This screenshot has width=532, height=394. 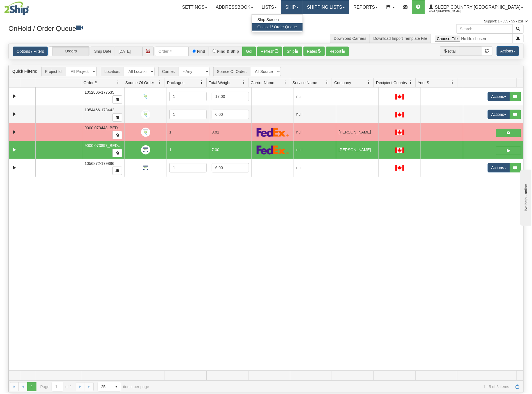 I want to click on button: Report, so click(x=337, y=51).